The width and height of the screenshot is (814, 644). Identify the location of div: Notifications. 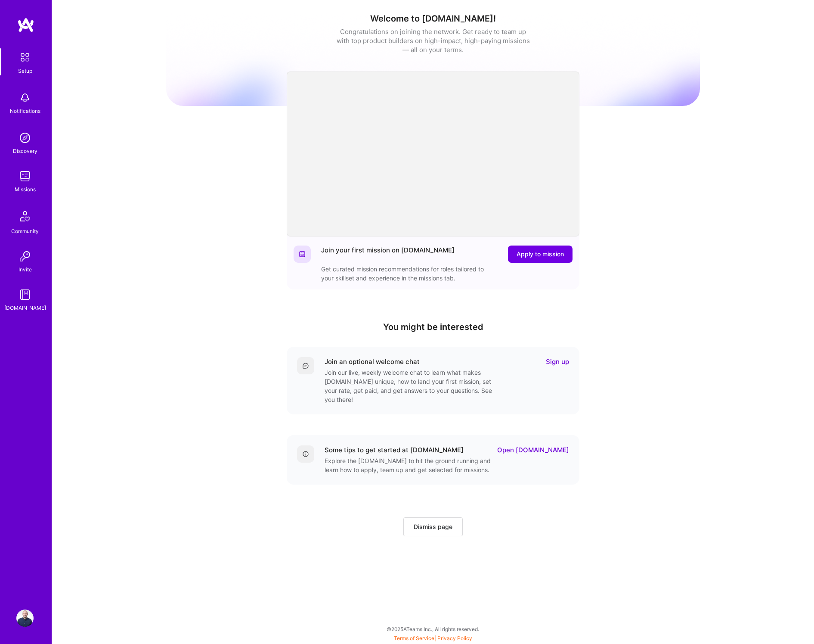
(25, 111).